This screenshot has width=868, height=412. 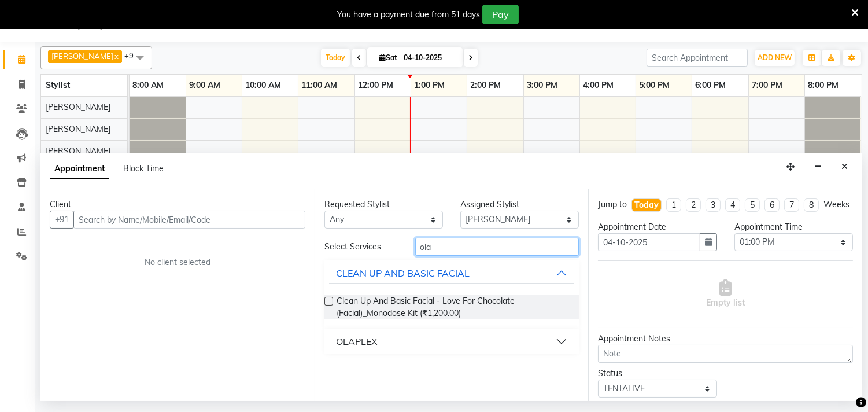 I want to click on a: 5:00 PM, so click(x=654, y=85).